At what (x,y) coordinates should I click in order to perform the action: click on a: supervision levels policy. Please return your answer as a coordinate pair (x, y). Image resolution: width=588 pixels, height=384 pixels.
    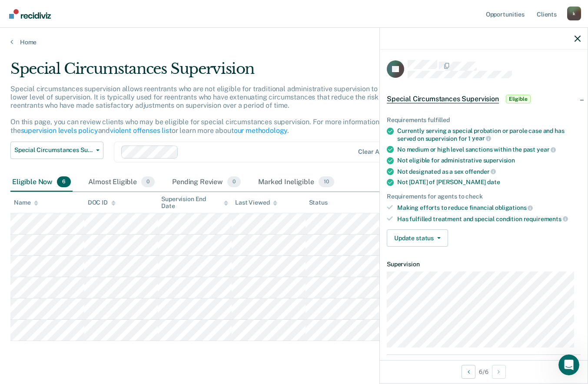
    Looking at the image, I should click on (60, 131).